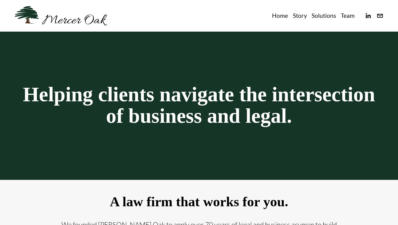 The height and width of the screenshot is (225, 398). Describe the element at coordinates (280, 16) in the screenshot. I see `a: Home` at that location.